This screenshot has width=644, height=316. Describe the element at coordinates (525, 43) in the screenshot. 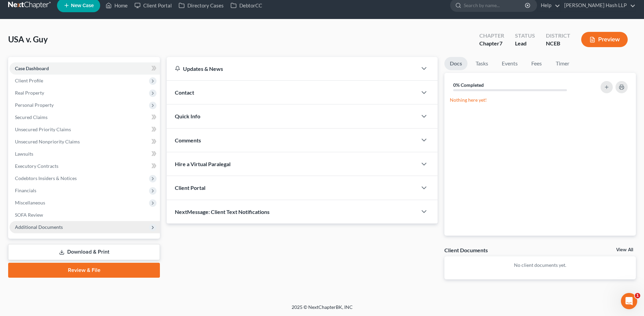

I see `div: Lead` at that location.